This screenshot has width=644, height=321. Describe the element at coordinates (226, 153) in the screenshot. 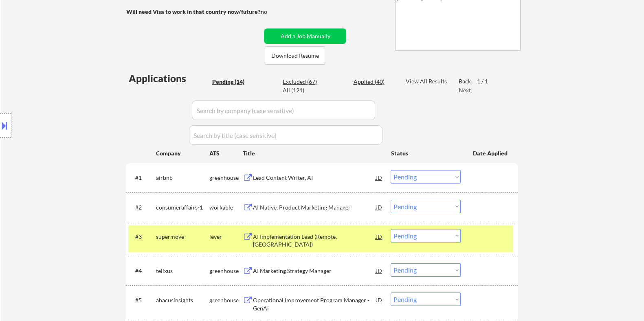

I see `div: ATS` at that location.